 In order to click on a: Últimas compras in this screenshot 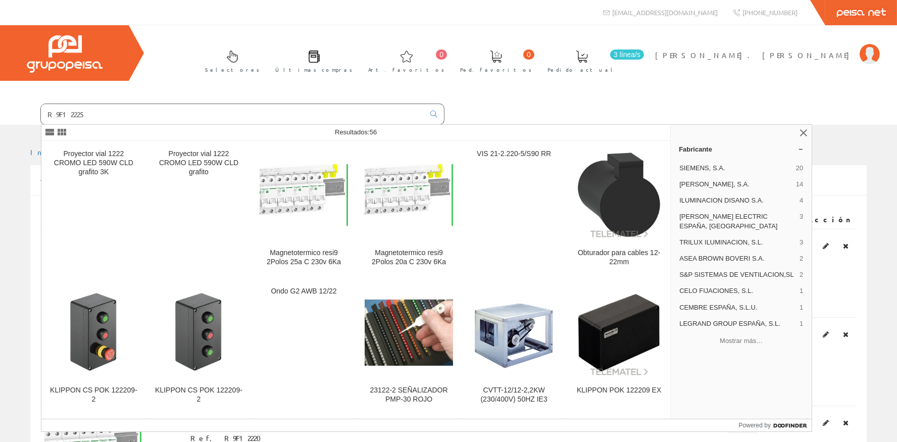, I will do `click(311, 60)`.